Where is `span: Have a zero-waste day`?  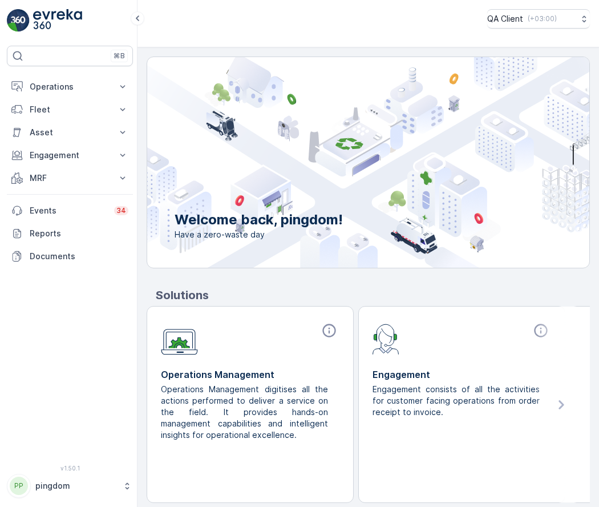
span: Have a zero-waste day is located at coordinates (259, 235).